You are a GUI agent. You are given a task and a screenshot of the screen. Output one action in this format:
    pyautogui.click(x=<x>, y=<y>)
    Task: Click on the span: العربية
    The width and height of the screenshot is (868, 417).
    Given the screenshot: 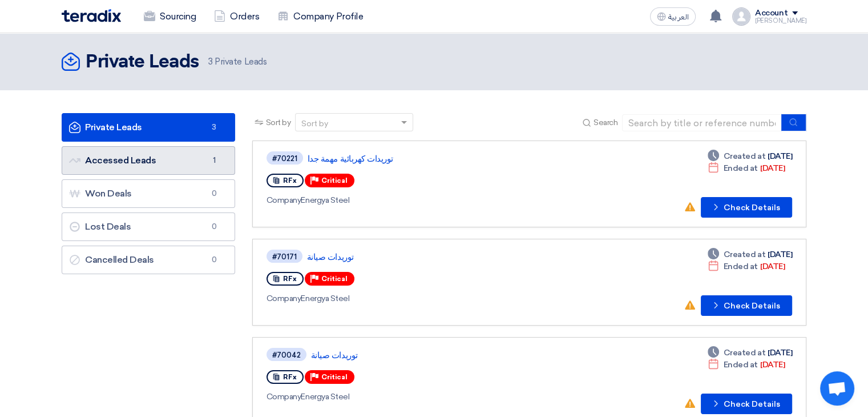 What is the action you would take?
    pyautogui.click(x=679, y=17)
    